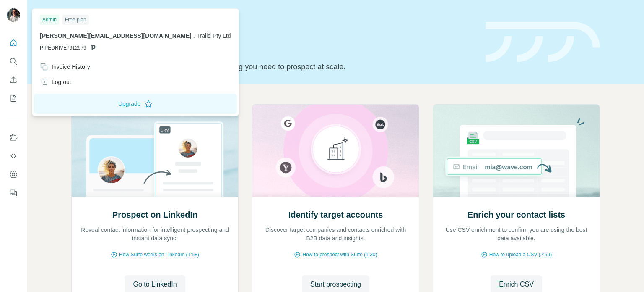 This screenshot has height=292, width=644. I want to click on h2: Identify target accounts, so click(336, 214).